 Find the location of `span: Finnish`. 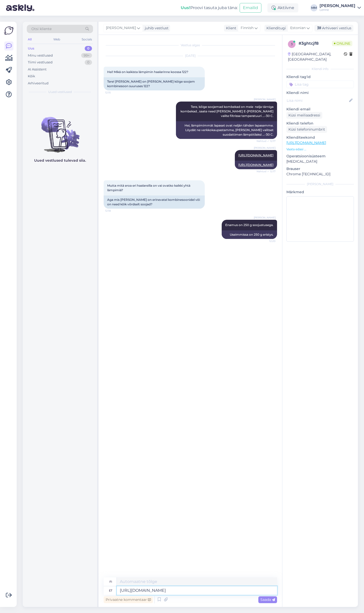

span: Finnish is located at coordinates (247, 28).